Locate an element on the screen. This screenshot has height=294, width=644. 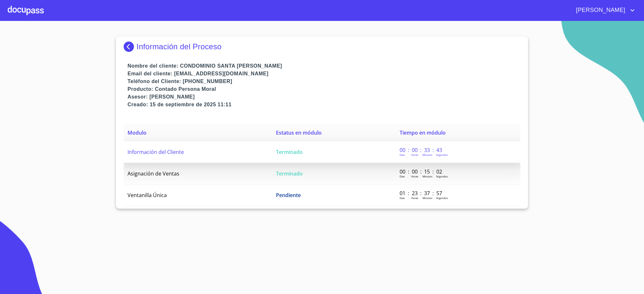
span: Tiempo en módulo is located at coordinates (423, 133).